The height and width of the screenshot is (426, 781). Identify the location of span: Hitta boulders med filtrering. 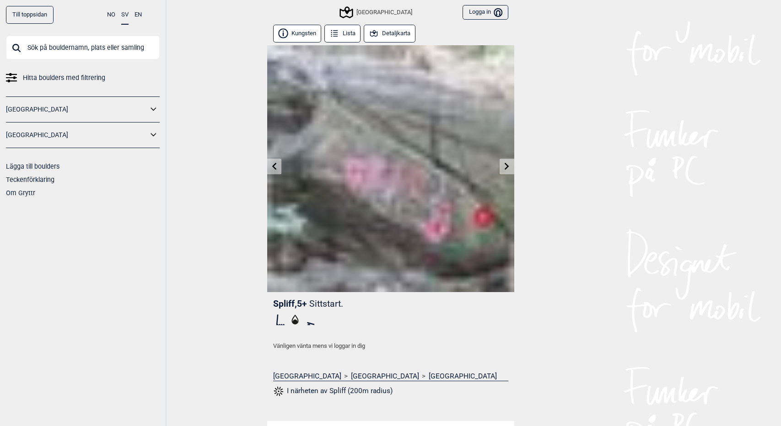
(64, 78).